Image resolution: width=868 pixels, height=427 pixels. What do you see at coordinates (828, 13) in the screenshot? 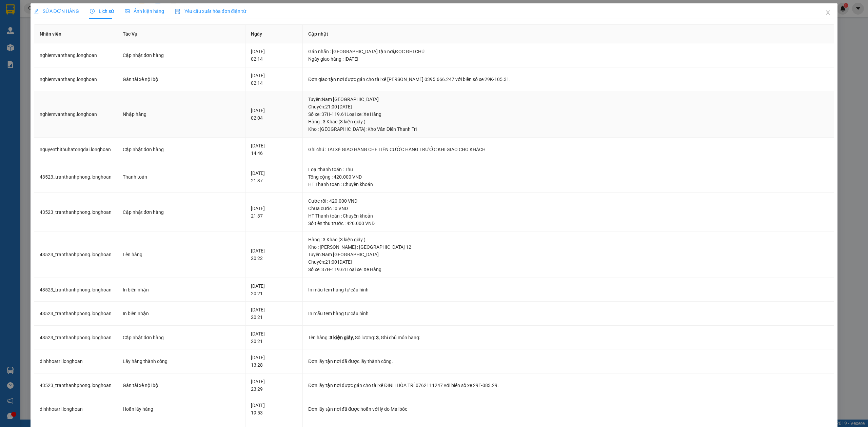
I see `button: Close` at bounding box center [828, 13].